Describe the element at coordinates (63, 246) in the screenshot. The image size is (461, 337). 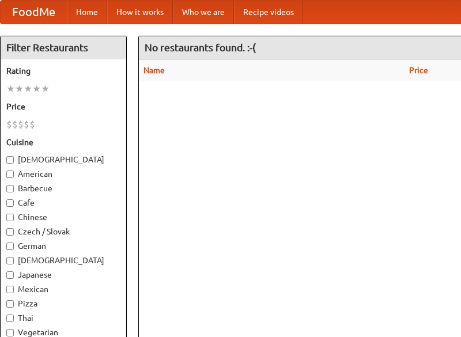
I see `label: German` at that location.